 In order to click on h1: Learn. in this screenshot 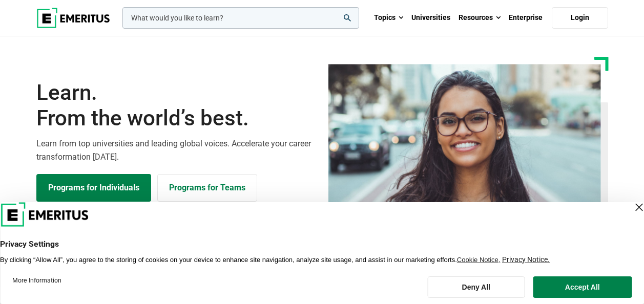, I will do `click(176, 105)`.